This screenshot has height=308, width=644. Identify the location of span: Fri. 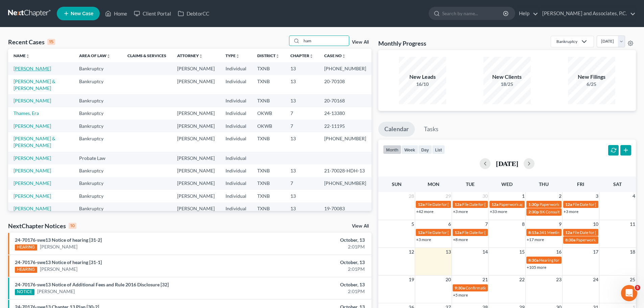
(581, 184).